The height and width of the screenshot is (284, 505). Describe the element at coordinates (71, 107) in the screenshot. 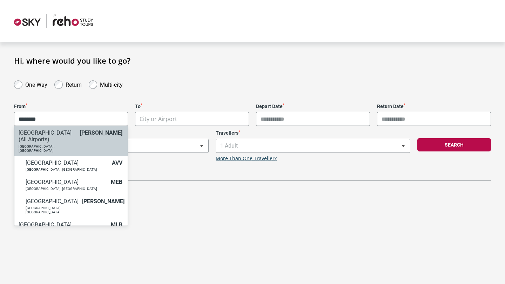

I see `label: From` at that location.